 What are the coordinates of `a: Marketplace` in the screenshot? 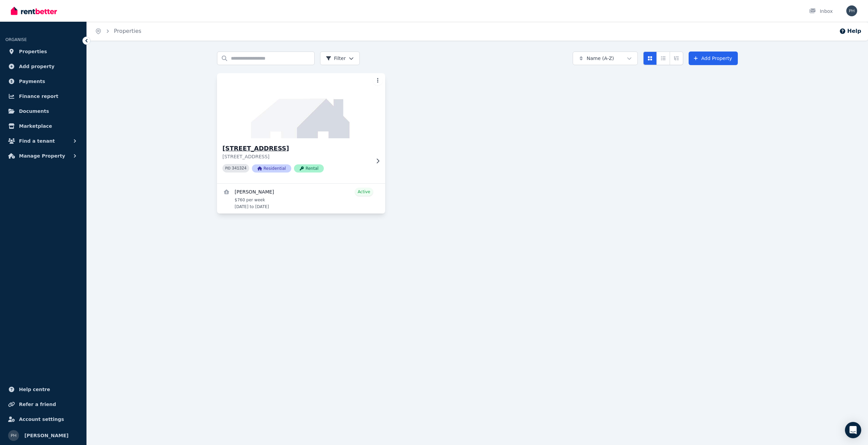 It's located at (43, 126).